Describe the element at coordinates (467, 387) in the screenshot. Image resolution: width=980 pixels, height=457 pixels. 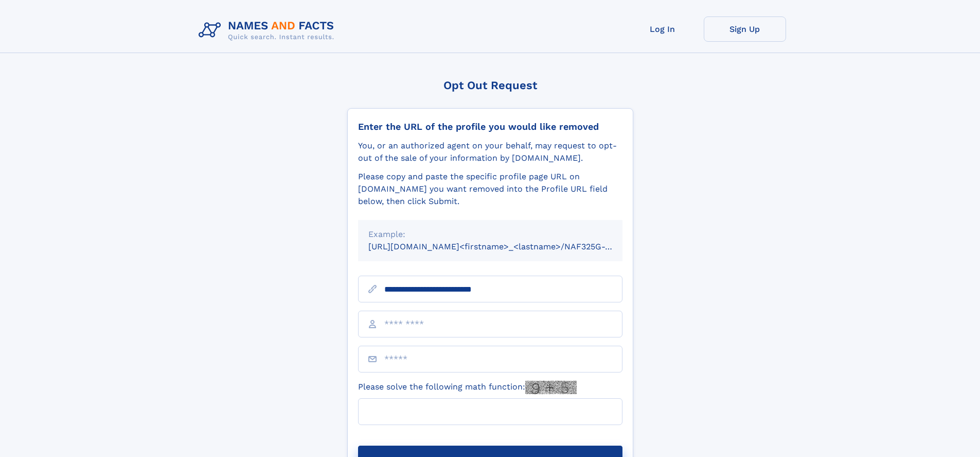
I see `label: Please solve the following math function:` at that location.